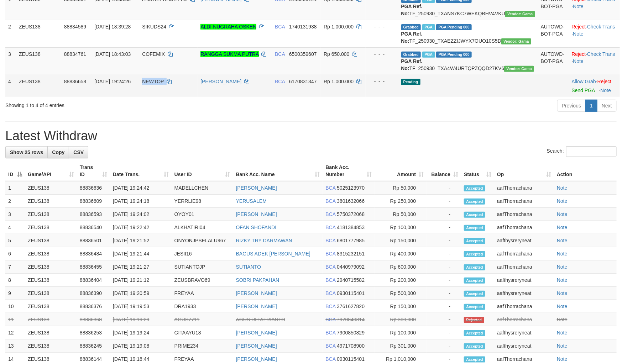 Image resolution: width=622 pixels, height=364 pixels. I want to click on td: 88836368, so click(93, 320).